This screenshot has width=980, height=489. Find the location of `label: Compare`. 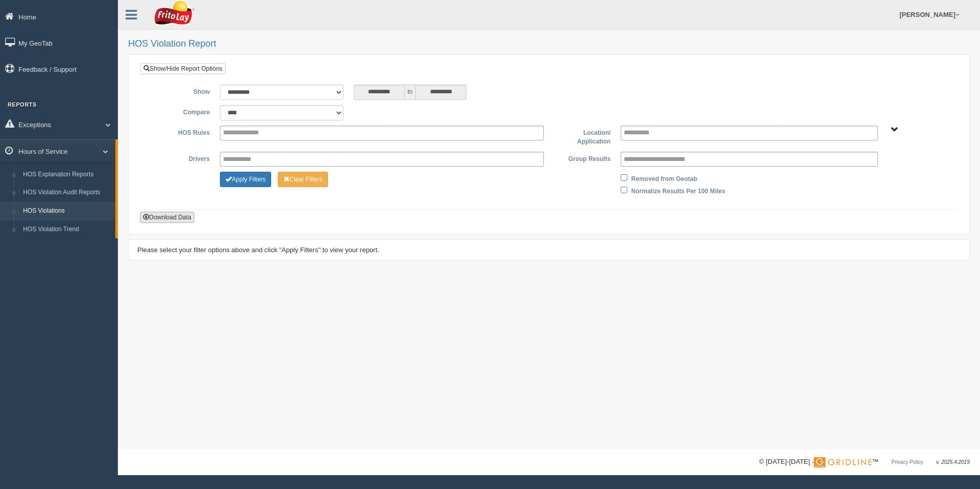

label: Compare is located at coordinates (182, 111).